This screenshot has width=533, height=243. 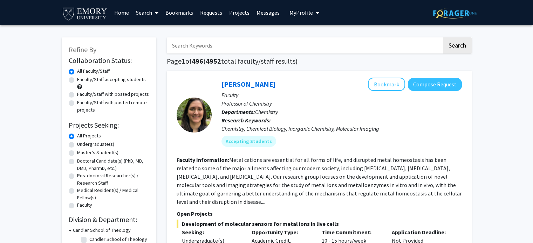 I want to click on button: Compose Request to Daniela Buccella, so click(x=435, y=84).